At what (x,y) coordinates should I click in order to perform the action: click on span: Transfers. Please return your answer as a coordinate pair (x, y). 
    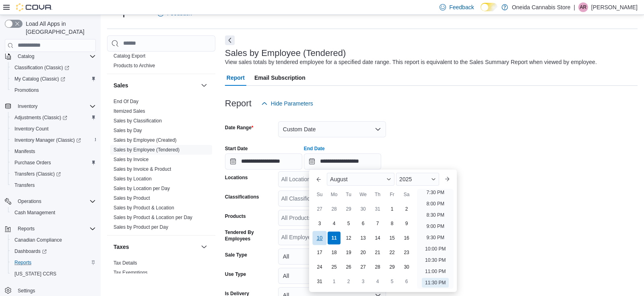
    Looking at the image, I should click on (25, 185).